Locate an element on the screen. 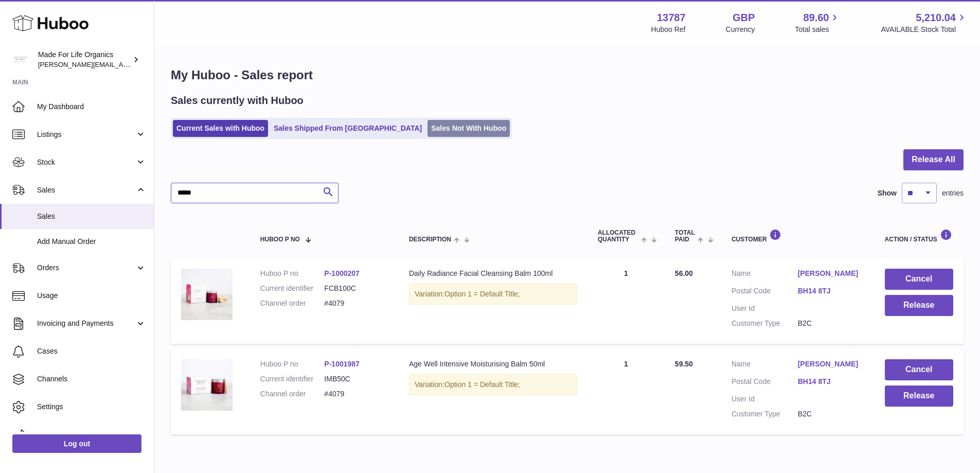  span: Listings is located at coordinates (86, 134).